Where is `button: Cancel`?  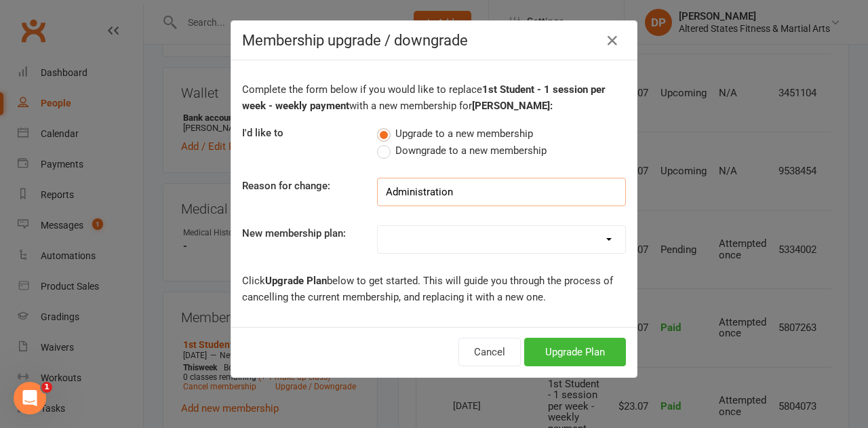
button: Cancel is located at coordinates (489, 352).